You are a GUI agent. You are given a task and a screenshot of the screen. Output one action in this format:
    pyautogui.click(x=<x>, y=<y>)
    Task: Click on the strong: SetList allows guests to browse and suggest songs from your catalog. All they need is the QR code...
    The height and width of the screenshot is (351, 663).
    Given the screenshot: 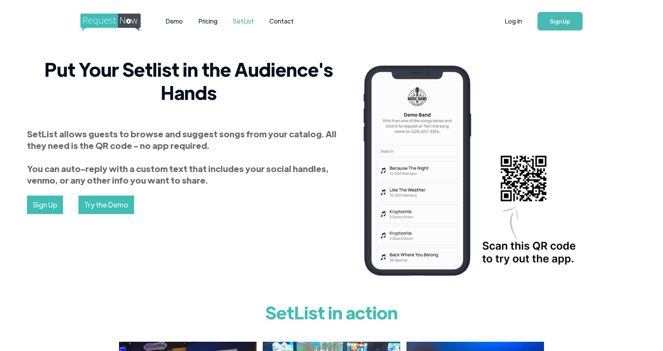 What is the action you would take?
    pyautogui.click(x=181, y=157)
    